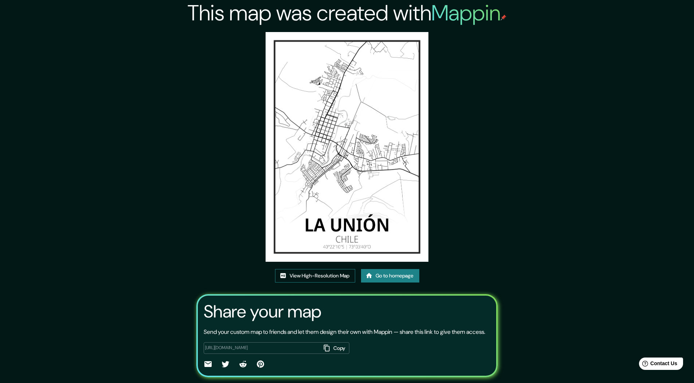 Image resolution: width=694 pixels, height=383 pixels. What do you see at coordinates (347, 147) in the screenshot?
I see `img: created-map` at bounding box center [347, 147].